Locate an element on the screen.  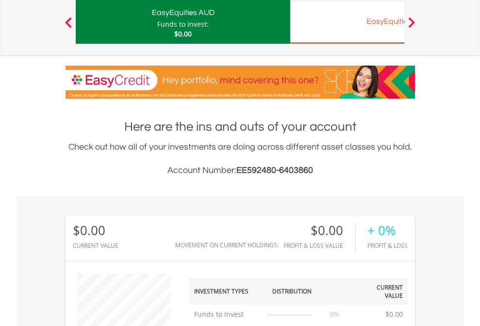
img: EasyCredit Promotion Banner is located at coordinates (240, 82).